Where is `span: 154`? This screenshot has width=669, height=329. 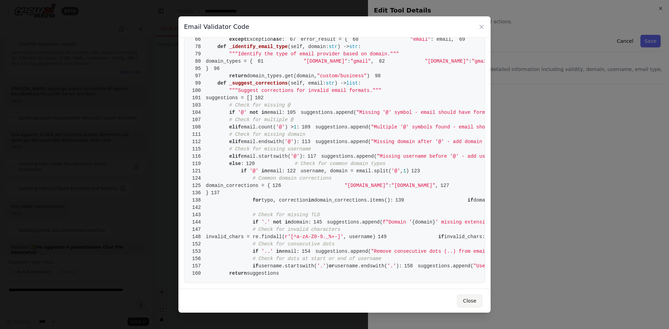
span: 154 is located at coordinates (308, 252).